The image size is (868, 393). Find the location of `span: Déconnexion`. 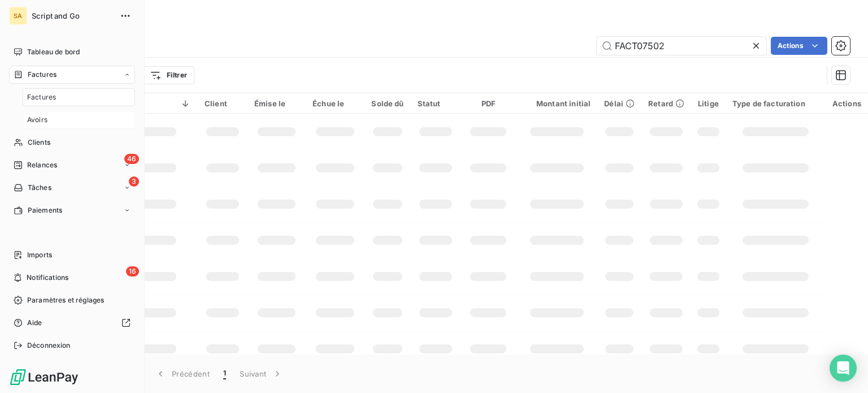

span: Déconnexion is located at coordinates (49, 345).